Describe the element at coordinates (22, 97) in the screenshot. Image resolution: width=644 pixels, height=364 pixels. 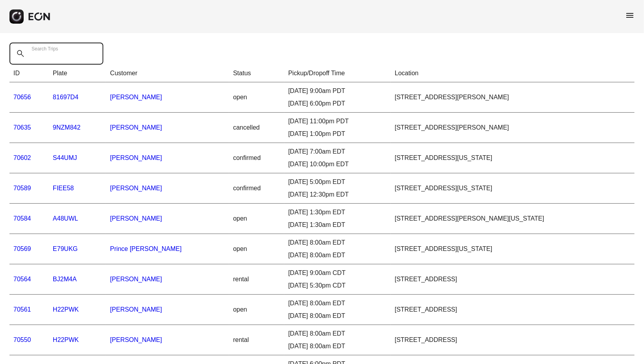
I see `a: 70656` at that location.